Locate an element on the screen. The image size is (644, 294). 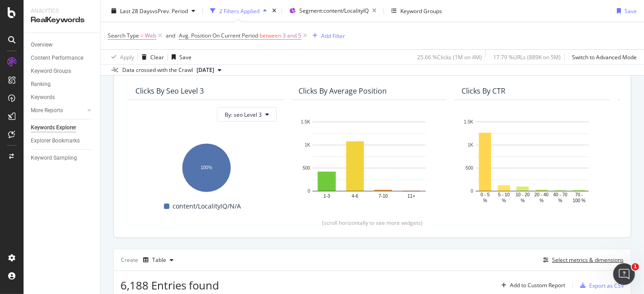
a: More Reports is located at coordinates (57, 111).